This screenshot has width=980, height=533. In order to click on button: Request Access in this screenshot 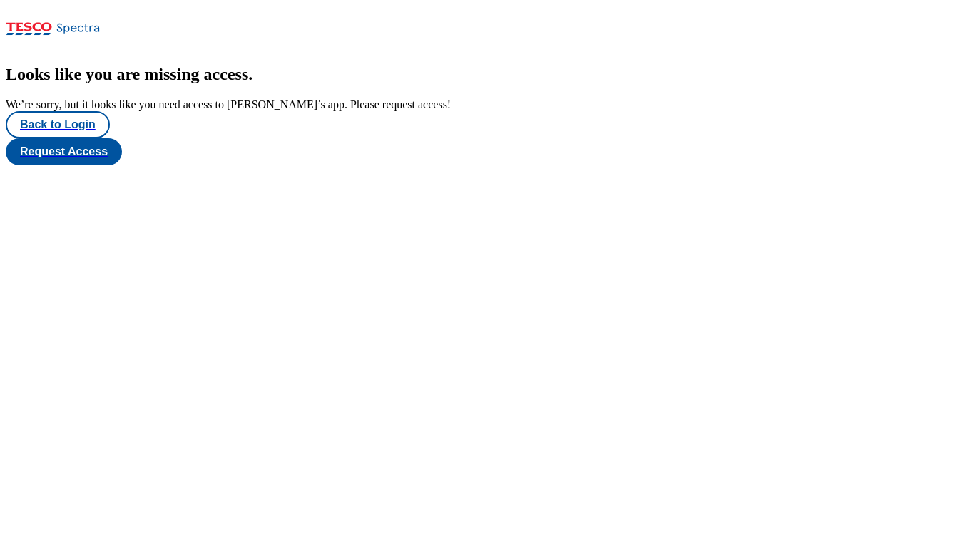, I will do `click(64, 152)`.